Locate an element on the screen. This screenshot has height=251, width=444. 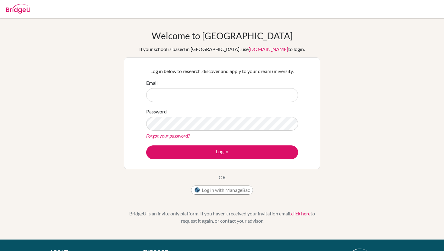
a: click here is located at coordinates (301, 214).